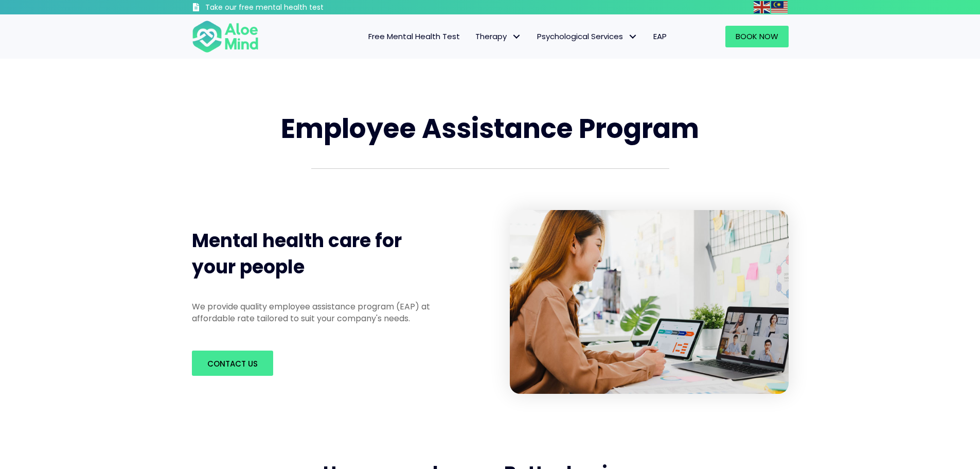 Image resolution: width=980 pixels, height=469 pixels. What do you see at coordinates (763, 7) in the screenshot?
I see `a: English` at bounding box center [763, 7].